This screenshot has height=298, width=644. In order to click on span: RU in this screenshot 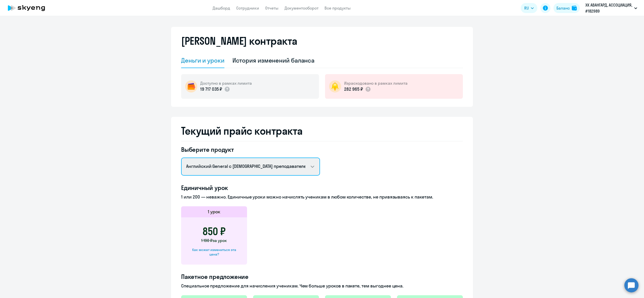, I will do `click(526, 8)`.